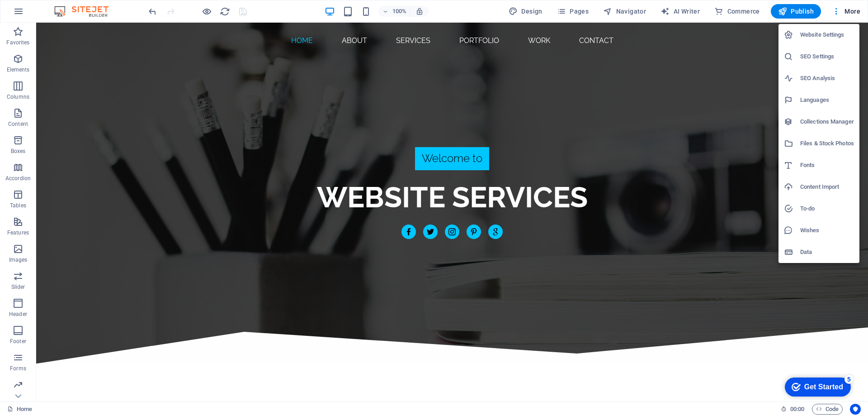 Image resolution: width=868 pixels, height=416 pixels. What do you see at coordinates (46, 14) in the screenshot?
I see `div: Get Started` at bounding box center [46, 14].